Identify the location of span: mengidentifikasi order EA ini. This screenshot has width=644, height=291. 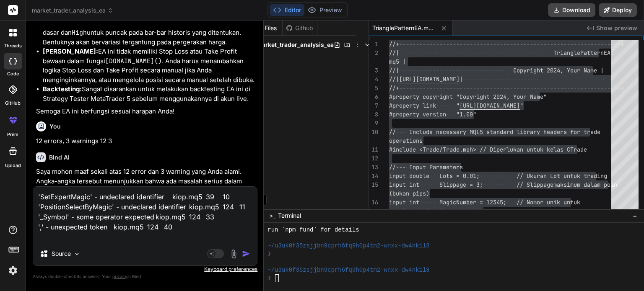
(438, 211).